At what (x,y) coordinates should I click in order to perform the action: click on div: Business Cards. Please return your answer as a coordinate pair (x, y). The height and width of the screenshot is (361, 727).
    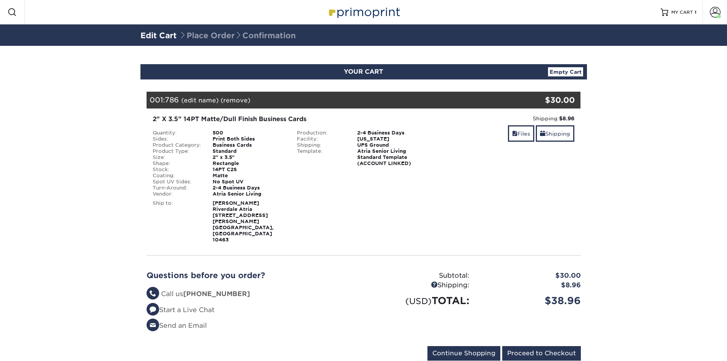
    Looking at the image, I should click on (249, 145).